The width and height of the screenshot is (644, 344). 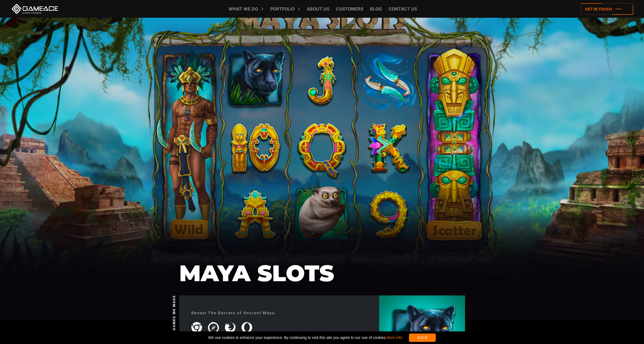 I want to click on span: We use cookies to enhance your experience. By continuing to visit this site you agree to our use ..., so click(x=305, y=337).